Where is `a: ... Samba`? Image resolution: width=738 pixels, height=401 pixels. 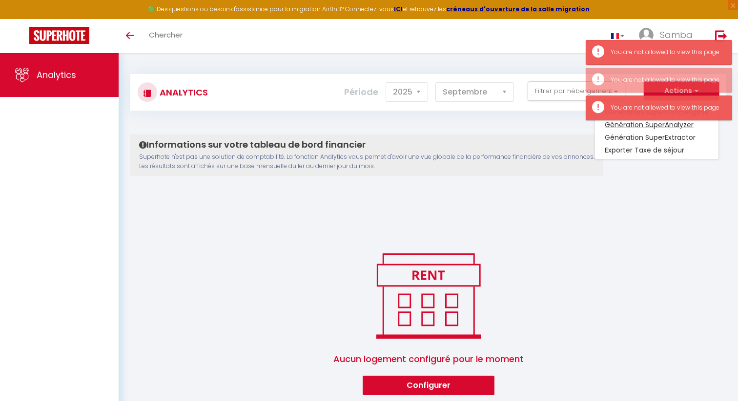
a: ... Samba is located at coordinates (668, 36).